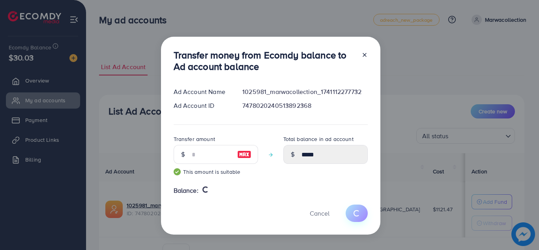  I want to click on div: 7478020240513892368, so click(305, 105).